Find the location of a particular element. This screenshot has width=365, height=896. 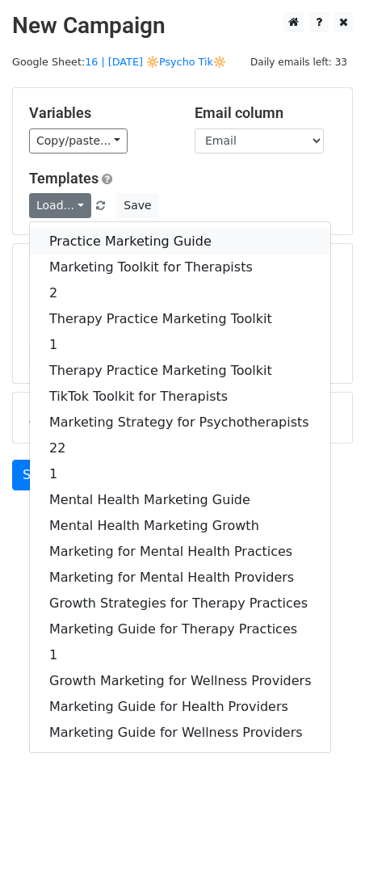

a: Marketing Strategy for Psychotherapists is located at coordinates (180, 423).